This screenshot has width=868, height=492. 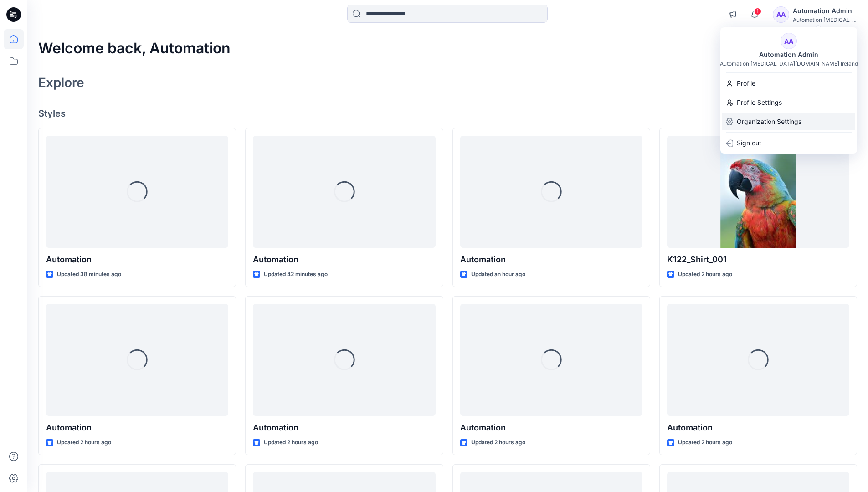 What do you see at coordinates (759, 192) in the screenshot?
I see `a: K122_Shirt_001` at bounding box center [759, 192].